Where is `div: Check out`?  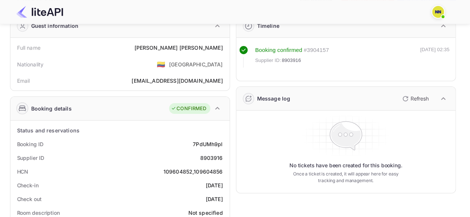
div: Check out is located at coordinates (29, 199).